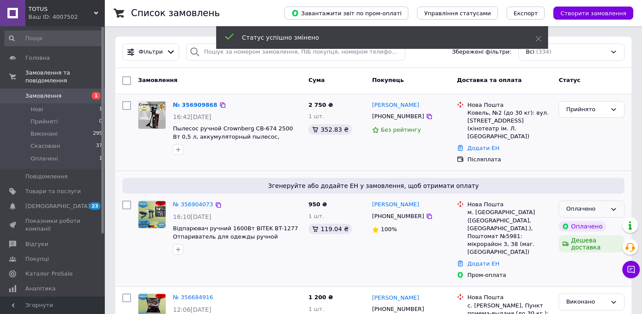 Image resolution: width=642 pixels, height=314 pixels. Describe the element at coordinates (509, 276) in the screenshot. I see `div: Пром-оплата` at that location.